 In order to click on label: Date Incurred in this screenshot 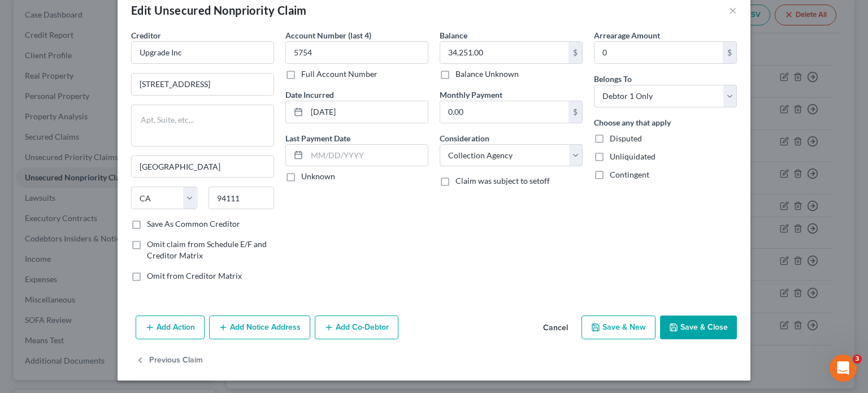, I will do `click(310, 94)`.